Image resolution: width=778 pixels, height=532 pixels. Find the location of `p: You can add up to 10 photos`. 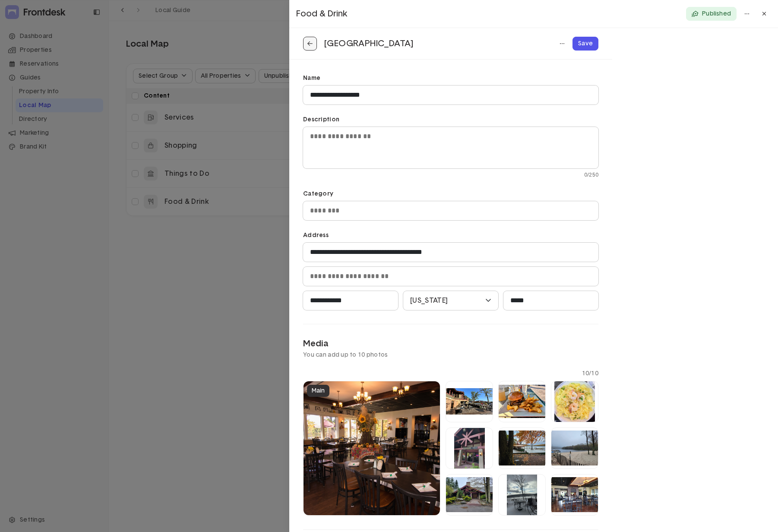

p: You can add up to 10 photos is located at coordinates (450, 355).